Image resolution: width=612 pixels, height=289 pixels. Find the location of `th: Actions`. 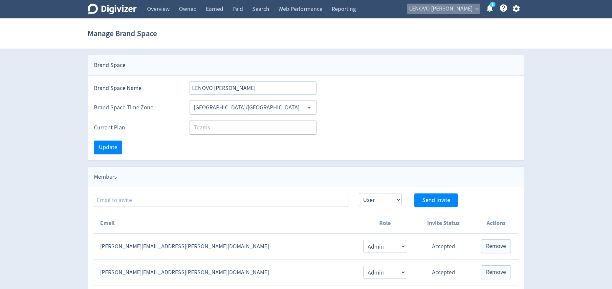

th: Actions is located at coordinates (496, 223).